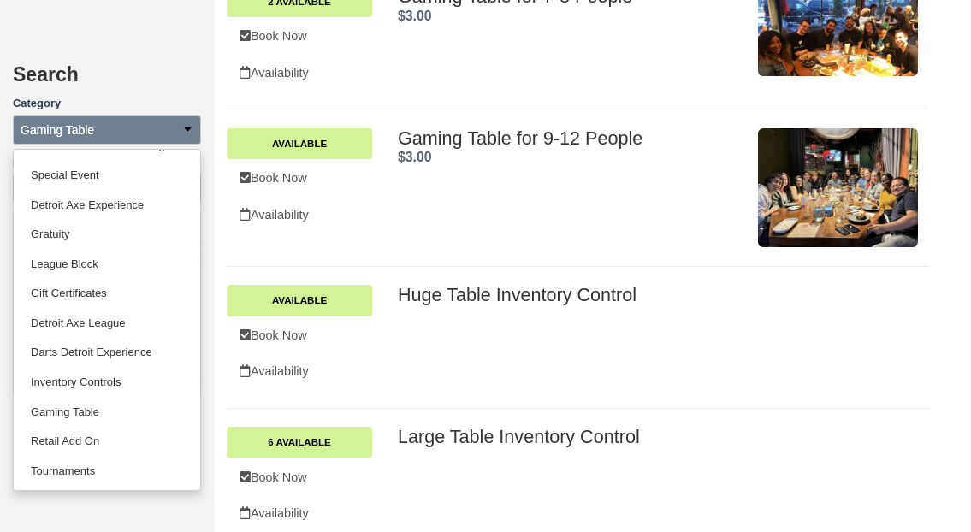  What do you see at coordinates (107, 382) in the screenshot?
I see `a: Inventory Controls` at bounding box center [107, 382].